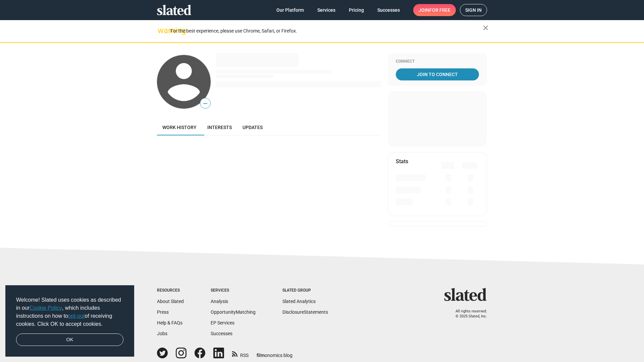  Describe the element at coordinates (434, 10) in the screenshot. I see `a: Joinfor free` at that location.